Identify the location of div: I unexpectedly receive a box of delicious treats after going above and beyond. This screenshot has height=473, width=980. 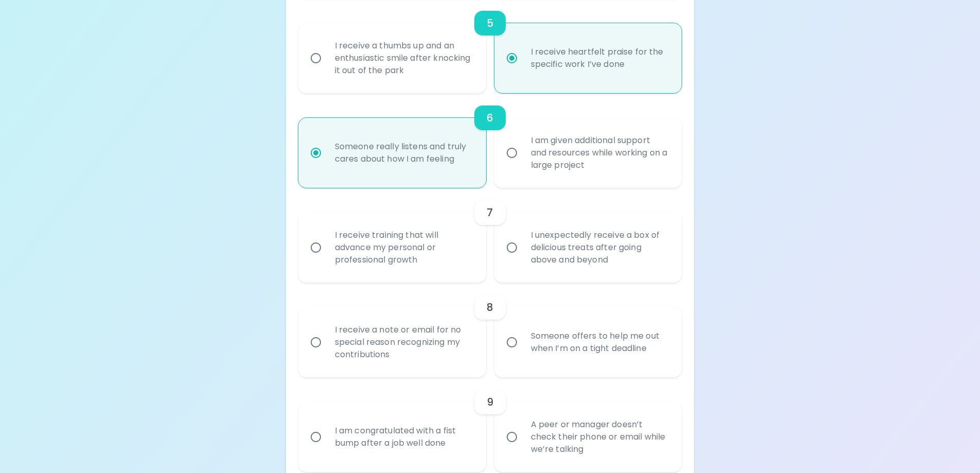
(600, 248).